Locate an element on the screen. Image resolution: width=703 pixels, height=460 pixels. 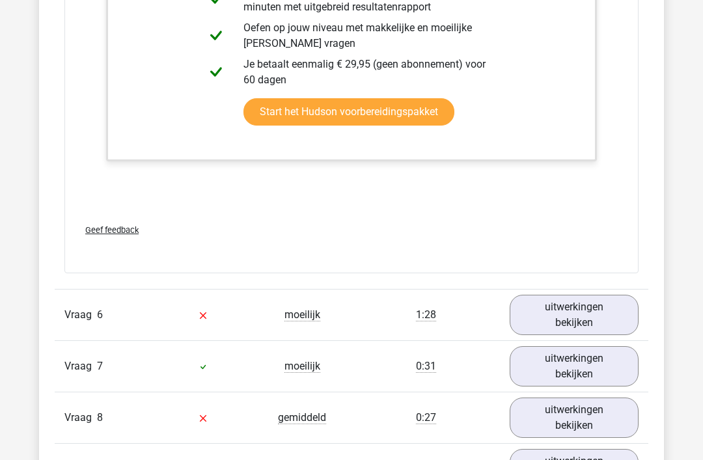
span: 0:27 is located at coordinates (426, 418).